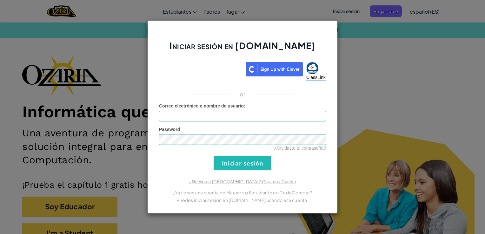 The height and width of the screenshot is (234, 485). What do you see at coordinates (312, 68) in the screenshot?
I see `img: classlink-logo-small.png` at bounding box center [312, 68].